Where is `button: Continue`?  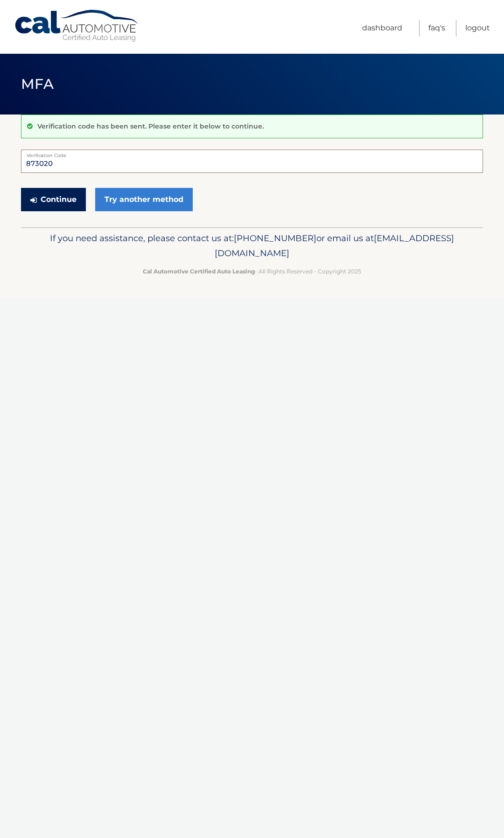
button: Continue is located at coordinates (53, 199).